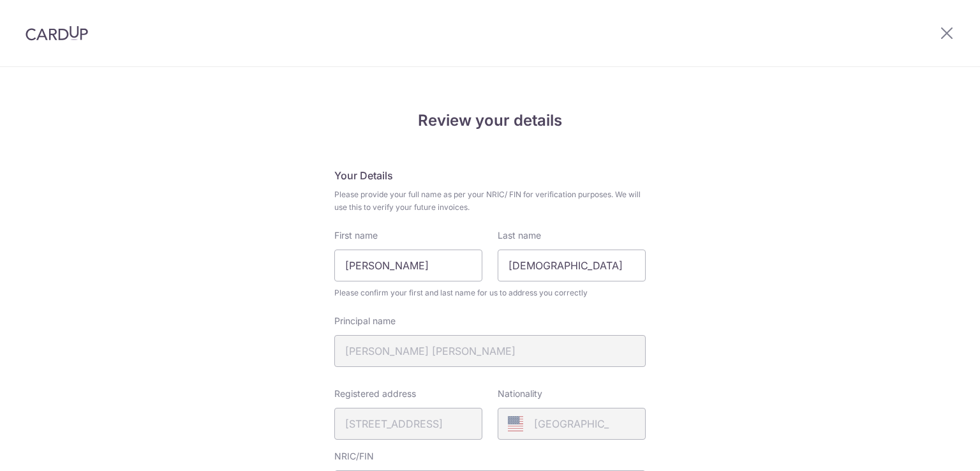 This screenshot has height=471, width=980. Describe the element at coordinates (520, 394) in the screenshot. I see `label: Nationality` at that location.